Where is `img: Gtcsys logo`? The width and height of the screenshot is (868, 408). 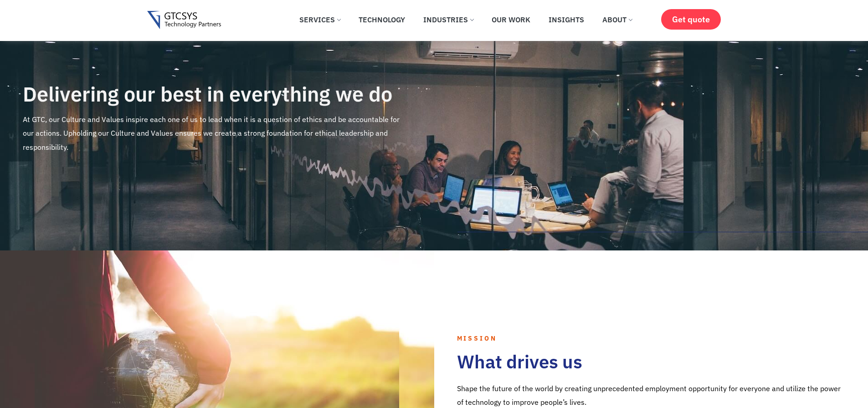 img: Gtcsys logo is located at coordinates (184, 20).